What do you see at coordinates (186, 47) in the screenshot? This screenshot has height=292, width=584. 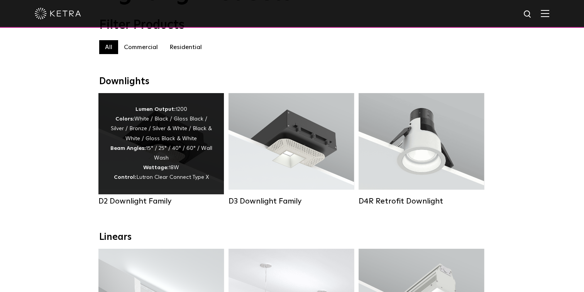 I see `label: Residential` at bounding box center [186, 47].